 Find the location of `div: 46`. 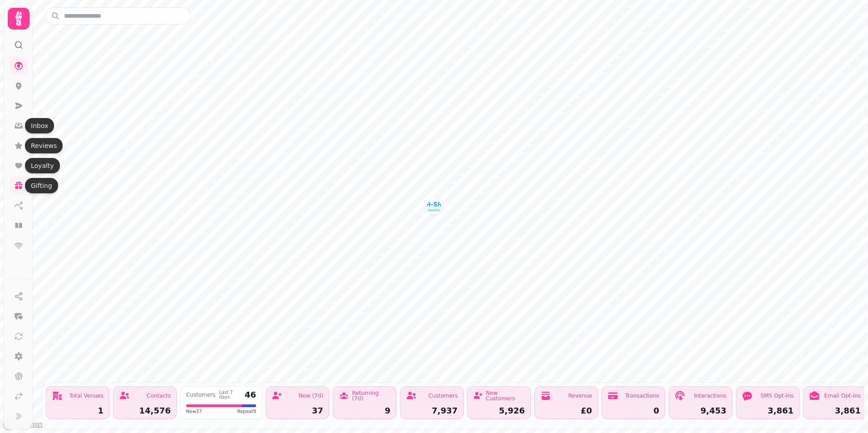

div: 46 is located at coordinates (250, 395).